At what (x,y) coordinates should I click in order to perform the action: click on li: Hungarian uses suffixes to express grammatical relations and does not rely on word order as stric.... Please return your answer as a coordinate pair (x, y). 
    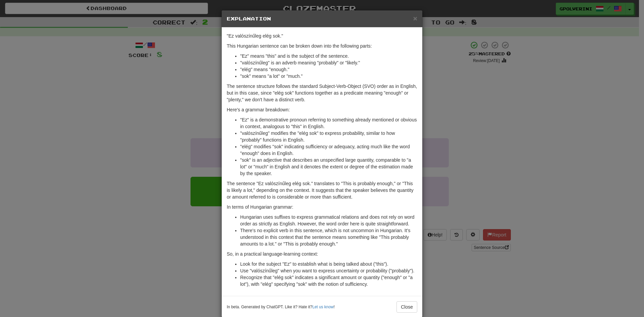
    Looking at the image, I should click on (329, 221).